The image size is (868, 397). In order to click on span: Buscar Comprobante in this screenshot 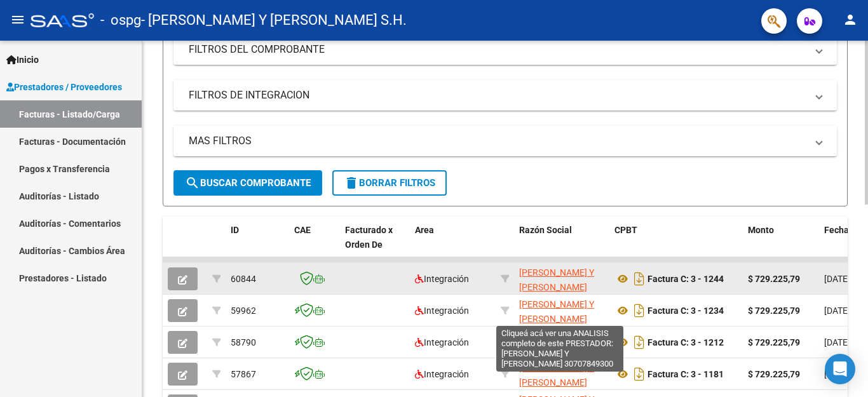, I will do `click(248, 183)`.